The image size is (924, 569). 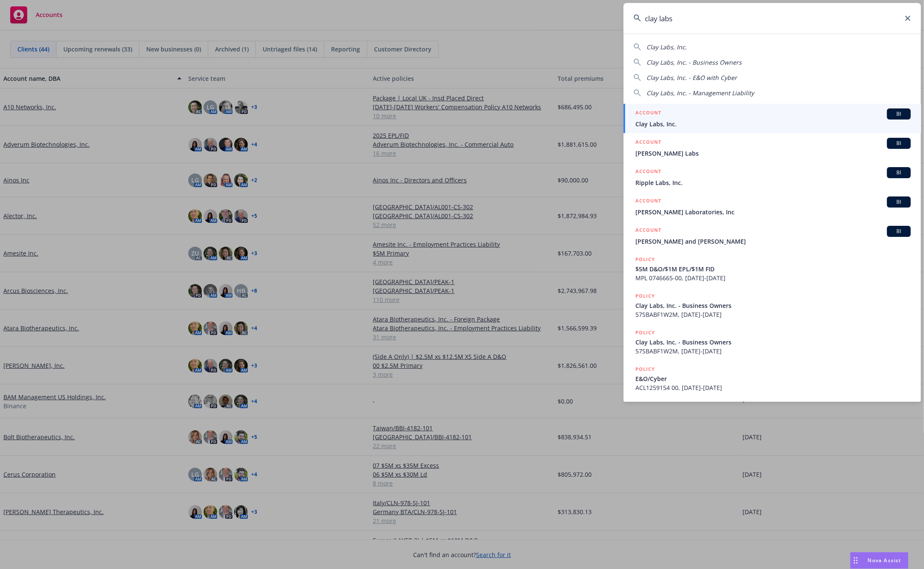 I want to click on span: E&O/Cyber, so click(x=773, y=378).